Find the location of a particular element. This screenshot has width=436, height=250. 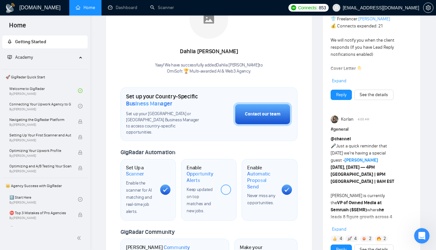

img: Korlan is located at coordinates (335, 119).